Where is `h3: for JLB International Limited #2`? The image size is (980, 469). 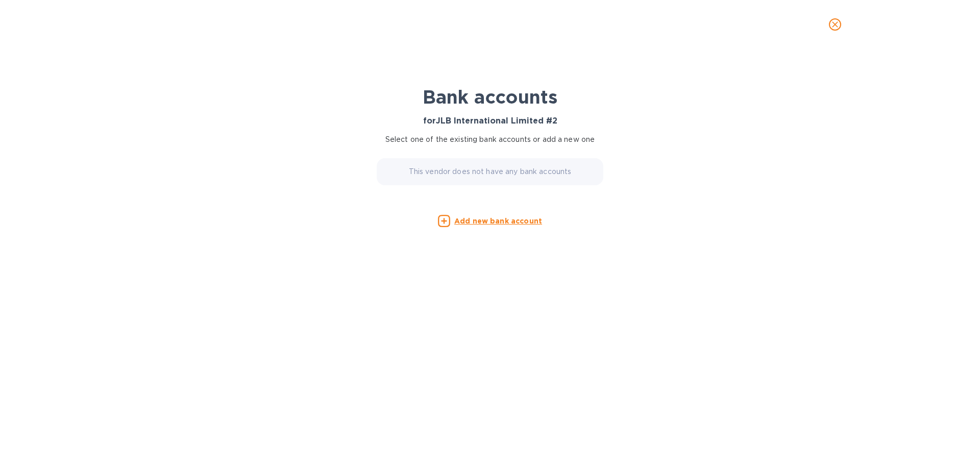
h3: for JLB International Limited #2 is located at coordinates (490, 121).